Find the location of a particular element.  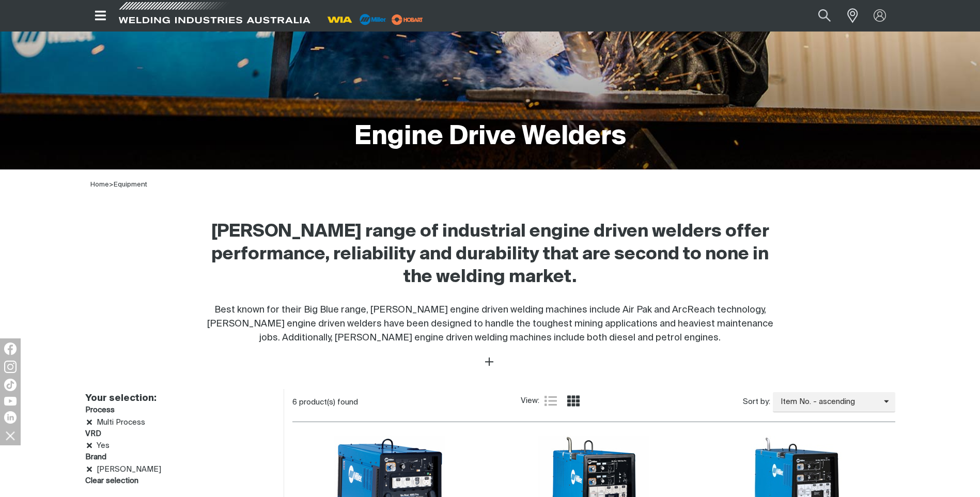

img: TikTok is located at coordinates (11, 385).